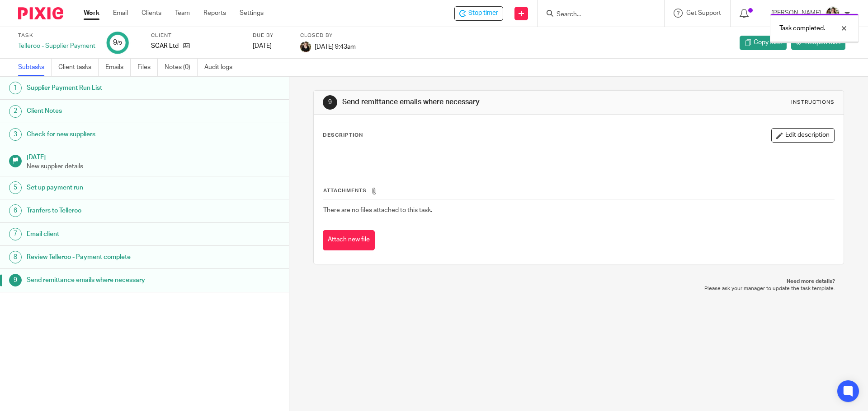  I want to click on h1: Client Notes, so click(111, 111).